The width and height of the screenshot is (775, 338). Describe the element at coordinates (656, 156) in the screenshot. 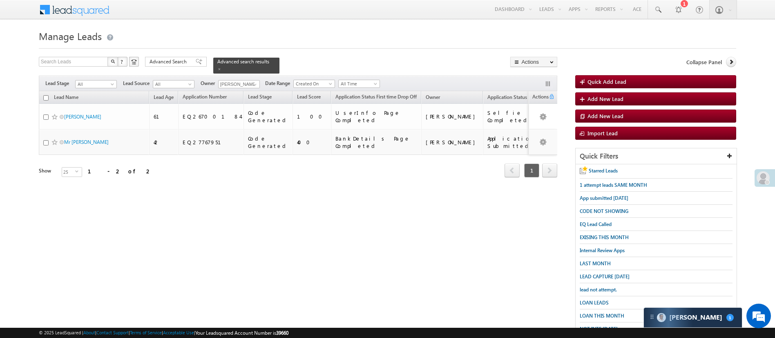

I see `div: Quick Filters` at that location.